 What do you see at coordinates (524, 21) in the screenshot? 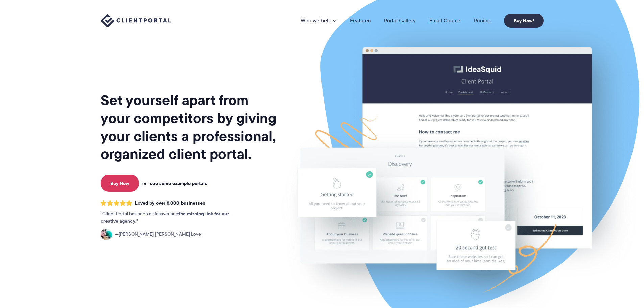
I see `a: Buy Now!` at bounding box center [524, 21].